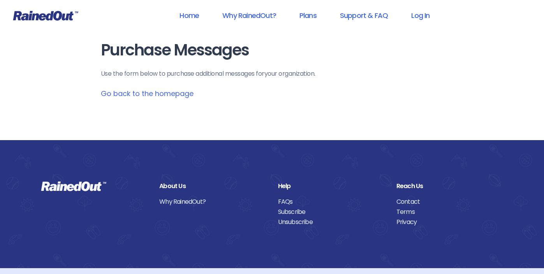  I want to click on a: Unsubscribe, so click(332, 222).